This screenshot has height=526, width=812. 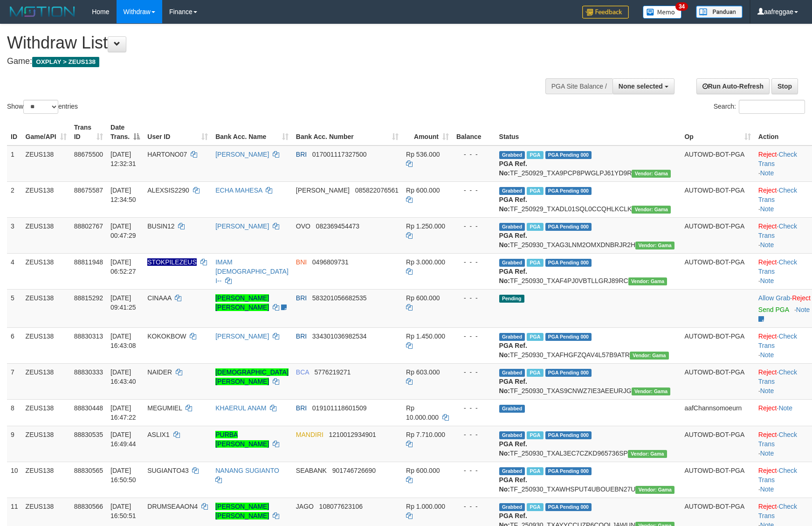 I want to click on span: BRI, so click(x=301, y=408).